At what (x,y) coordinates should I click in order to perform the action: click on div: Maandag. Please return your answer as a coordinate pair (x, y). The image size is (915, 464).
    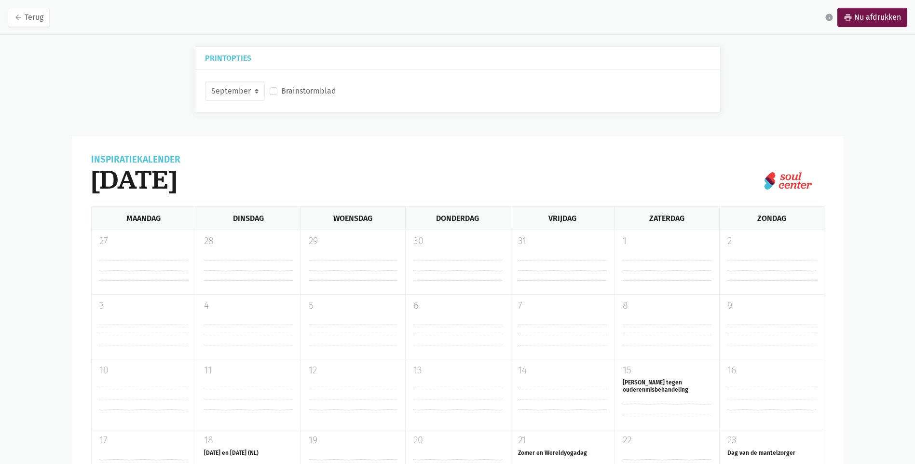
    Looking at the image, I should click on (143, 218).